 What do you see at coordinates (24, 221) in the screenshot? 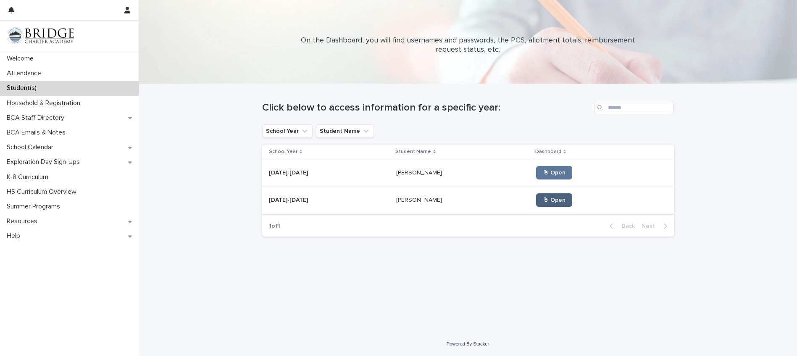
I see `p: Resources` at bounding box center [24, 221].